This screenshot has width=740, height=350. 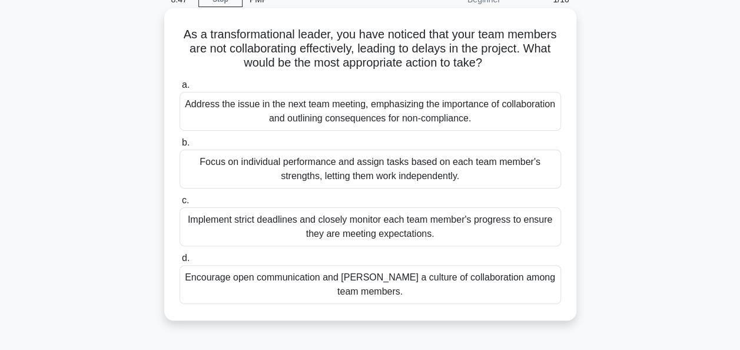 What do you see at coordinates (185, 200) in the screenshot?
I see `span: c.` at bounding box center [185, 200].